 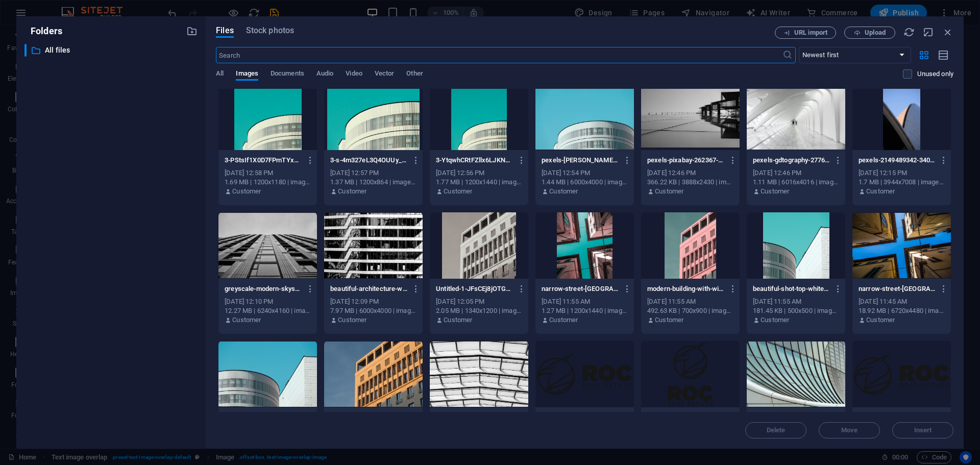 I want to click on span: Files, so click(x=225, y=31).